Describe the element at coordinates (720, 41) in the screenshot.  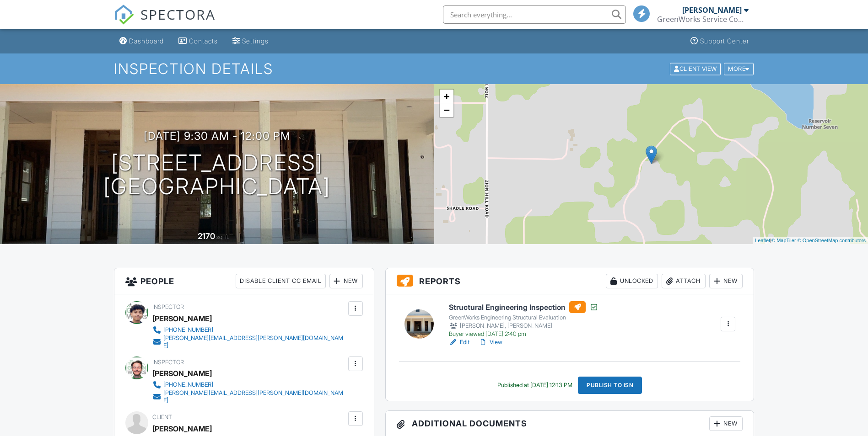
I see `a: Support Center` at that location.